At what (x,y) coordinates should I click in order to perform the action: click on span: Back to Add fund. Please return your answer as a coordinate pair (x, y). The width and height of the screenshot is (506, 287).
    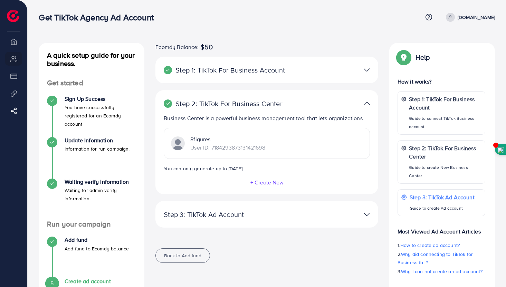
    Looking at the image, I should click on (183, 255).